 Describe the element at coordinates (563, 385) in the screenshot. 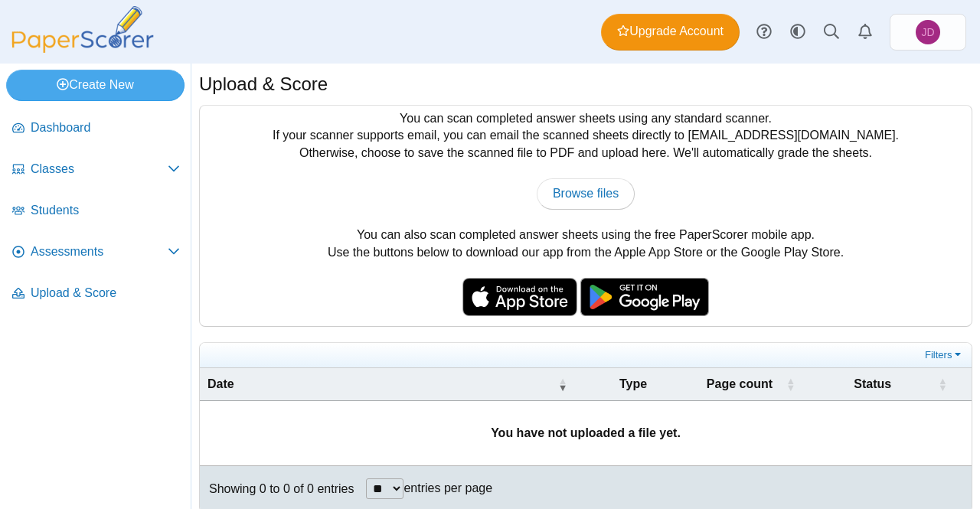

I see `span: Date : Activate to remove sorting` at that location.